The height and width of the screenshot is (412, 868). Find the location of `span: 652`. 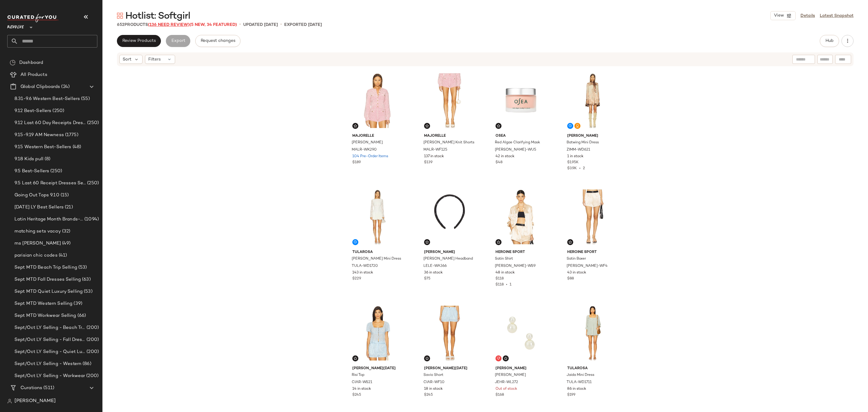

span: 652 is located at coordinates (121, 25).